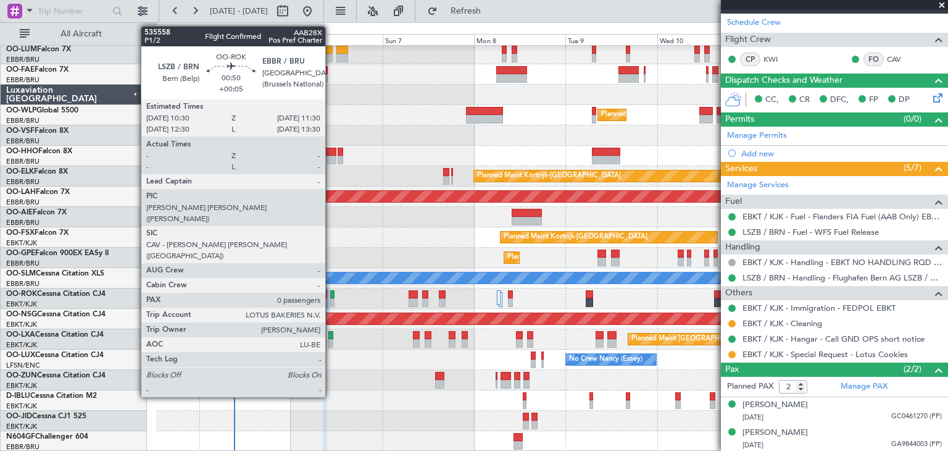 The height and width of the screenshot is (451, 948). What do you see at coordinates (732, 369) in the screenshot?
I see `span: Pax` at bounding box center [732, 369].